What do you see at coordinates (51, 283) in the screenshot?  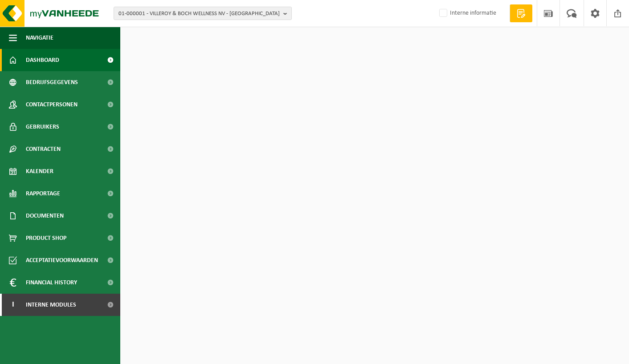 I see `span: Financial History` at bounding box center [51, 283].